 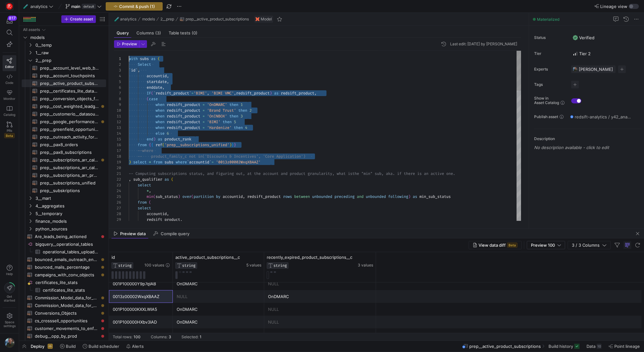 What do you see at coordinates (12, 18) in the screenshot?
I see `div: 817` at bounding box center [12, 18].